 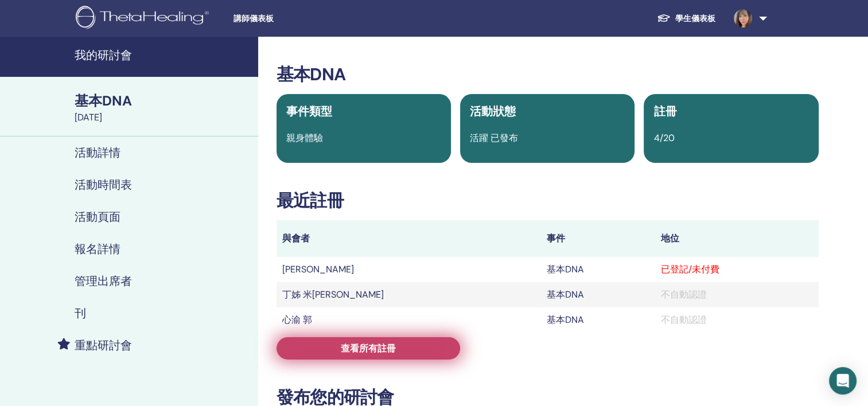 What do you see at coordinates (737, 238) in the screenshot?
I see `th: 地位` at bounding box center [737, 238].